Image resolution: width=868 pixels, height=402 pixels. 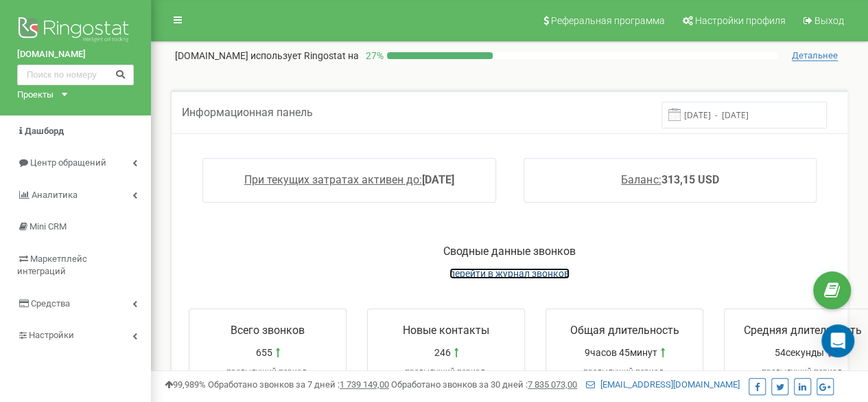 What do you see at coordinates (799, 352) in the screenshot?
I see `span: 54секунды` at bounding box center [799, 352].